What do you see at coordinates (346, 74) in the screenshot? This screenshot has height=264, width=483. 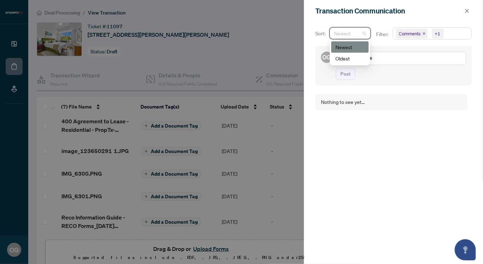 I see `button: Post` at bounding box center [346, 74].